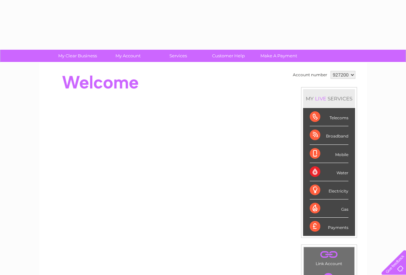 The height and width of the screenshot is (275, 406). Describe the element at coordinates (329, 190) in the screenshot. I see `div: Electricity` at that location.